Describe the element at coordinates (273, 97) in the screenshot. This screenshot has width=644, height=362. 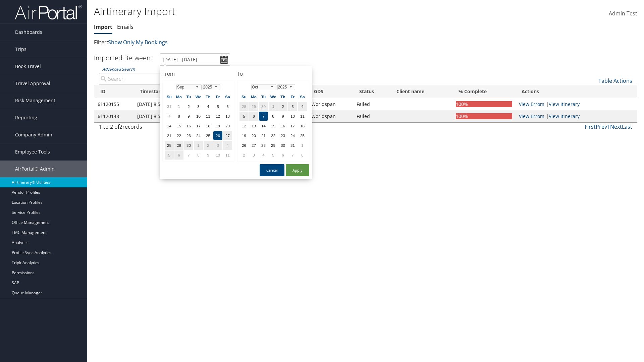
I see `th: We` at that location.